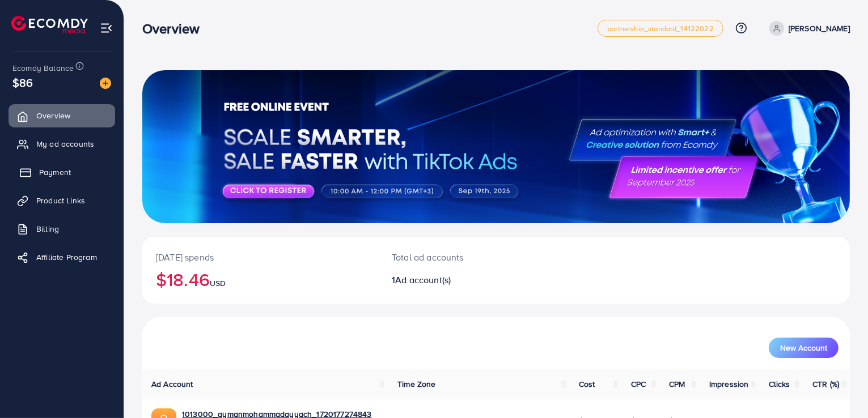 The width and height of the screenshot is (868, 418). Describe the element at coordinates (175, 28) in the screenshot. I see `h3: Overview` at that location.